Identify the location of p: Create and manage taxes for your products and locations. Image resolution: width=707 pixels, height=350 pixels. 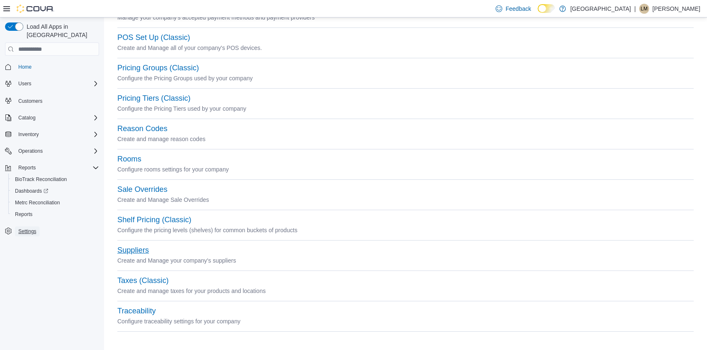
(405, 291).